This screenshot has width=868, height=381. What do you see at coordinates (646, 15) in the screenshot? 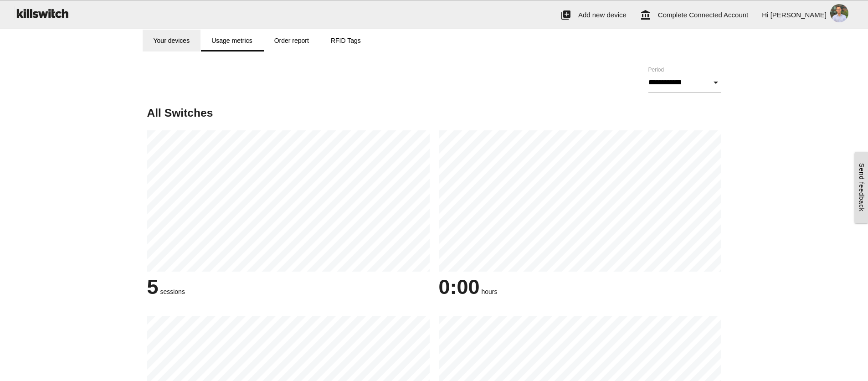
I see `i: account_balance` at bounding box center [646, 15].